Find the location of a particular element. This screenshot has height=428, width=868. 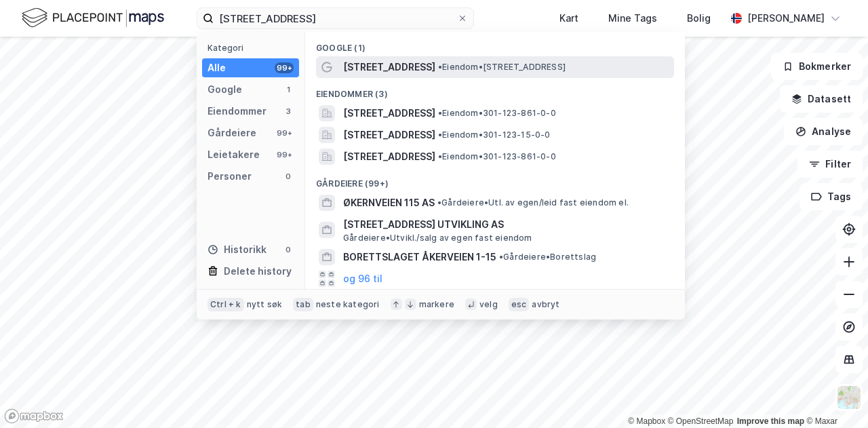

div: Bolig is located at coordinates (699, 19).